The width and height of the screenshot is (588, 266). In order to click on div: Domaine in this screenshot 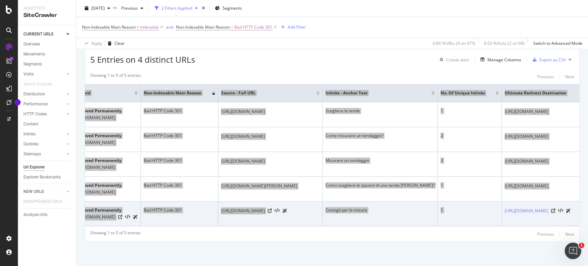, I will do `click(44, 43)`.